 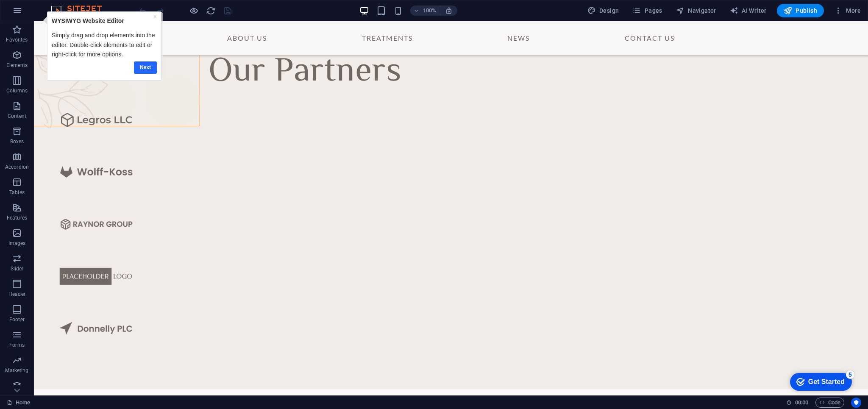 I want to click on p: Accordion, so click(x=17, y=167).